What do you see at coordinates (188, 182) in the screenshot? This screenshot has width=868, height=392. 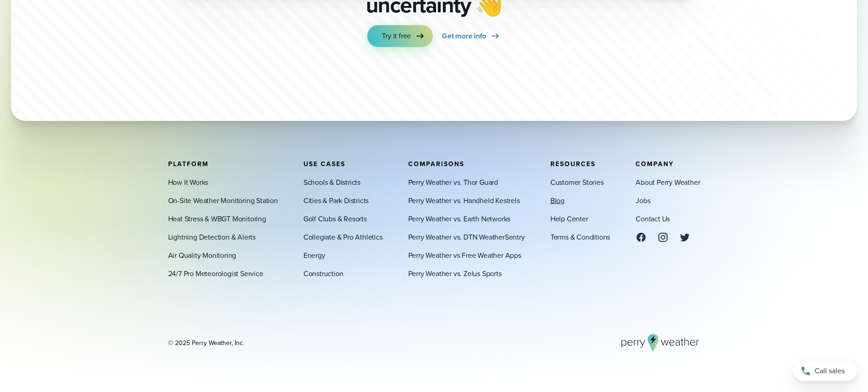 I see `a: How It Works` at bounding box center [188, 182].